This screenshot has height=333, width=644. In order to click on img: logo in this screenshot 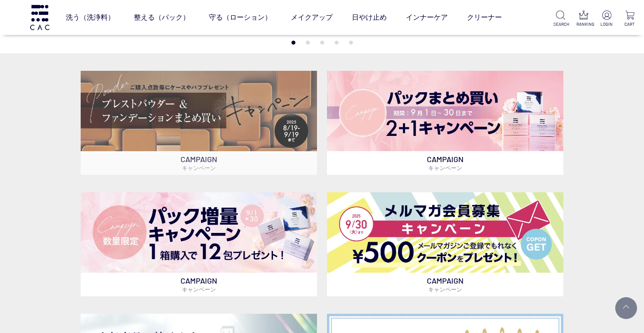, I will do `click(40, 17)`.